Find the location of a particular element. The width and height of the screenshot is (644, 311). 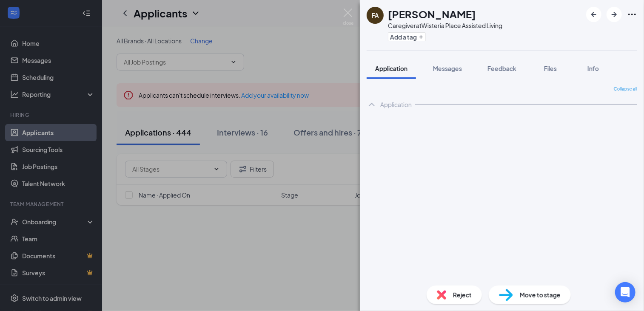

span: Move to stage is located at coordinates (540, 295).